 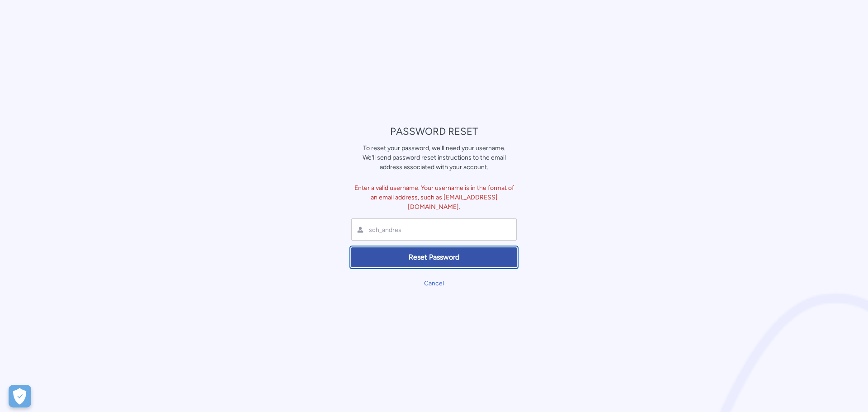 What do you see at coordinates (422, 230) in the screenshot?
I see `input: Username` at bounding box center [422, 230].